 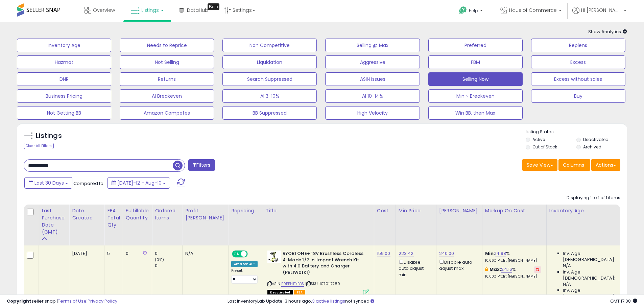 What do you see at coordinates (372, 96) in the screenshot?
I see `button: AI 10-14%` at bounding box center [372, 96].